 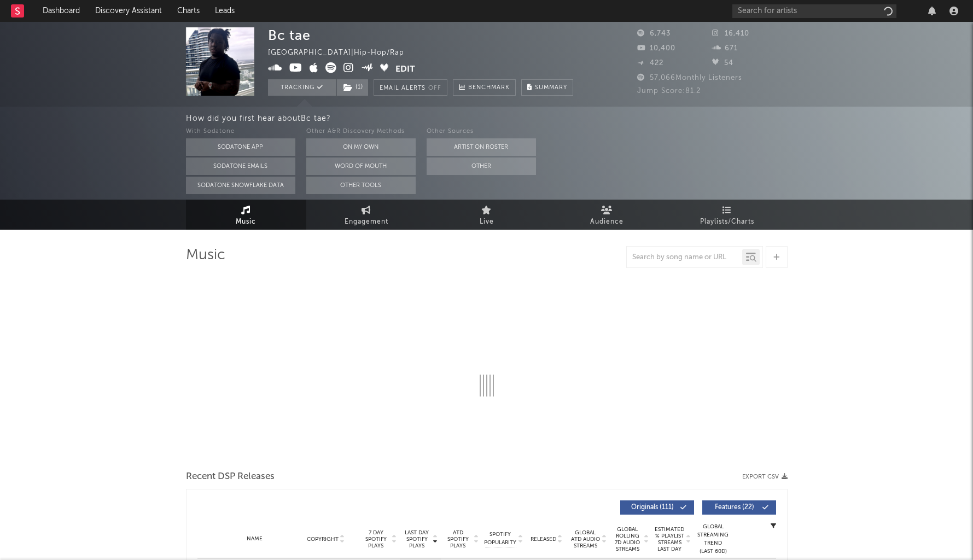 What do you see at coordinates (302, 88) in the screenshot?
I see `button: Tracking` at bounding box center [302, 88].